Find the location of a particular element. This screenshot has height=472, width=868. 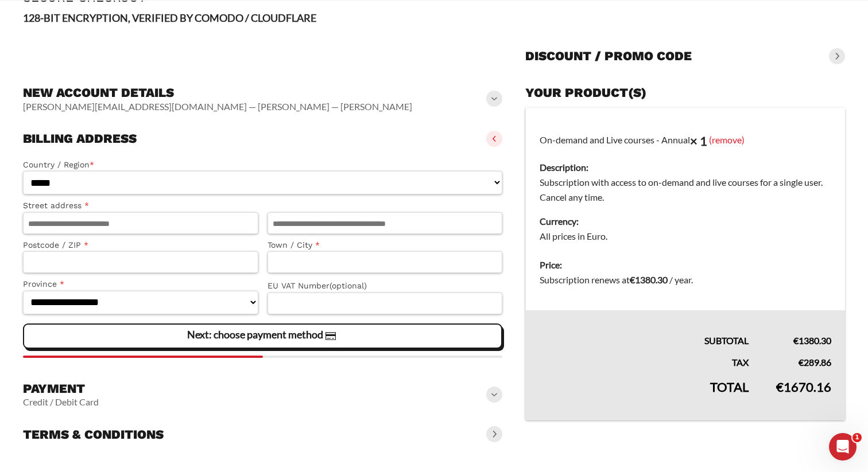

th: Tax is located at coordinates (643, 359).